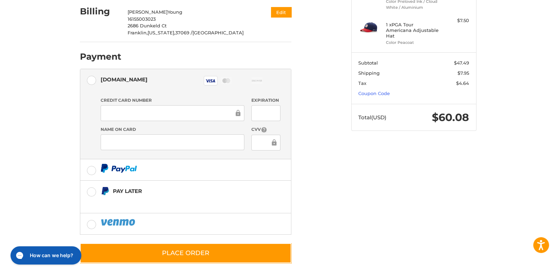 The image size is (556, 274). What do you see at coordinates (172, 100) in the screenshot?
I see `label: Credit Card Number` at bounding box center [172, 100].